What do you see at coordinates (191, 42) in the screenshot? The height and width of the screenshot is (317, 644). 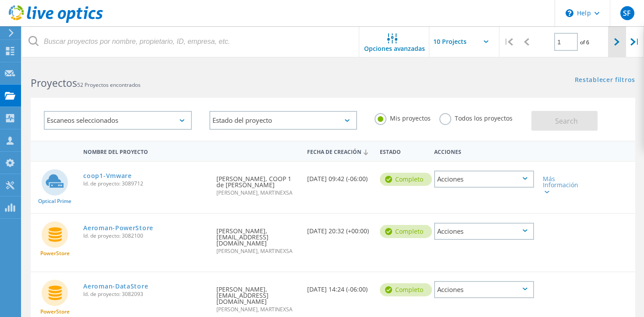 I see `input: Buscar proyectos por nombre, propietario, ID, empresa, etc.` at bounding box center [191, 42].